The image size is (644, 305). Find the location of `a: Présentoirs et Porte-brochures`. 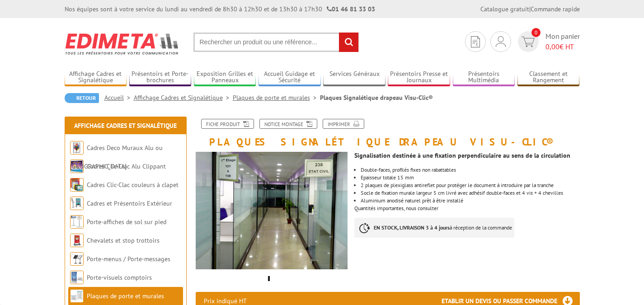

a: Présentoirs et Porte-brochures is located at coordinates (161, 77).